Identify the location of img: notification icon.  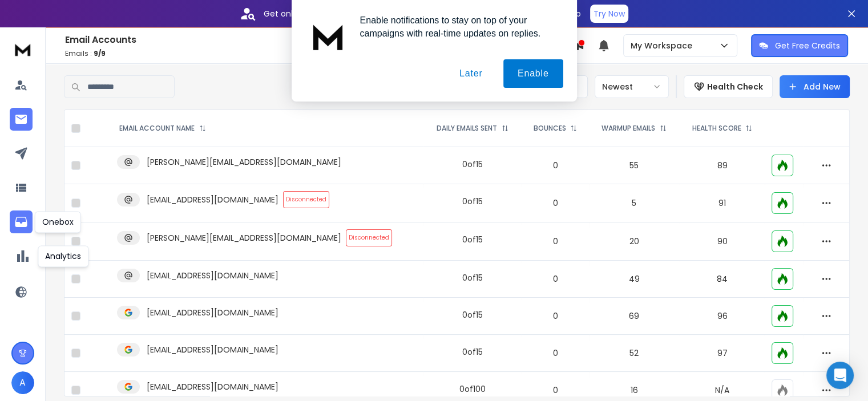
(328, 36).